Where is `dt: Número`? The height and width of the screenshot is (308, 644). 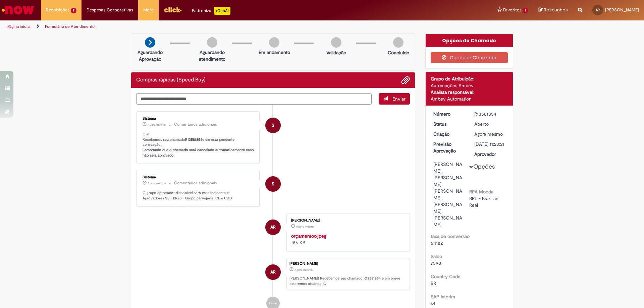 dt: Número is located at coordinates (449, 114).